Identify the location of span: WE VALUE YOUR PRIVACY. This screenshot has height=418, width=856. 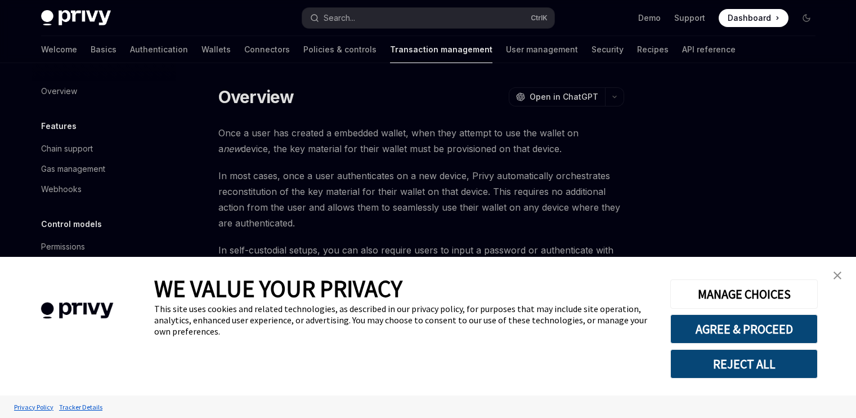
(278, 288).